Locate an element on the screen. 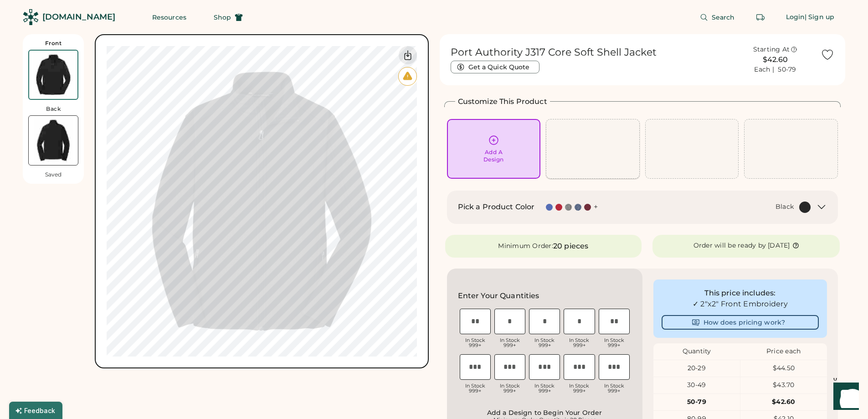 This screenshot has width=868, height=419. button: Resources is located at coordinates (169, 17).